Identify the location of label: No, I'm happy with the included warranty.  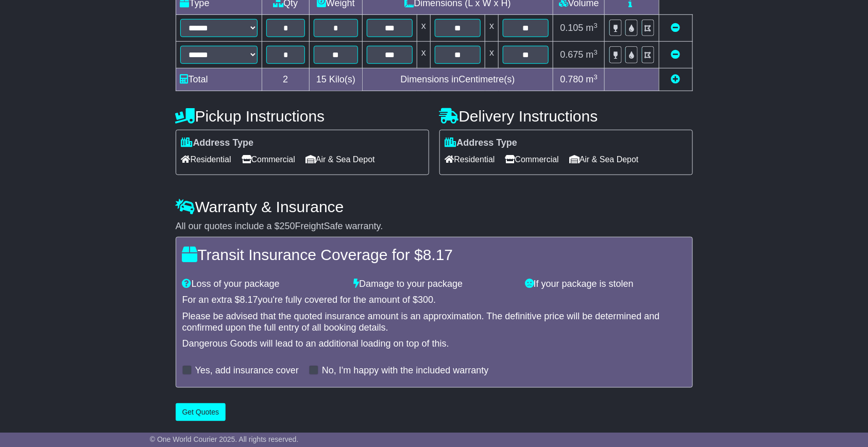
(405, 371).